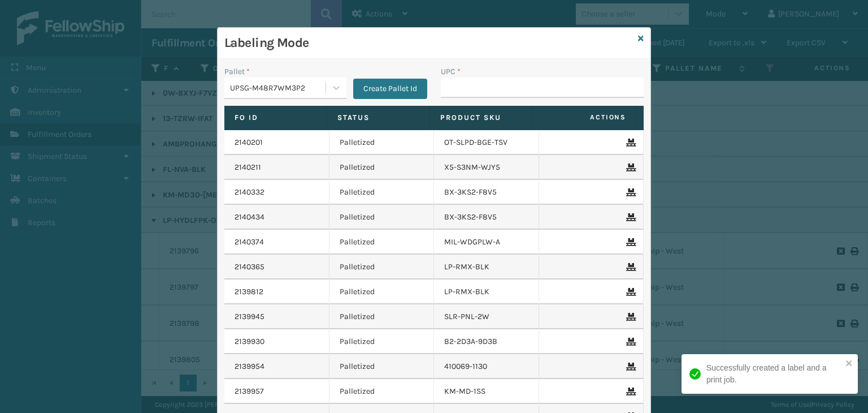  What do you see at coordinates (486, 342) in the screenshot?
I see `td: B2-2D3A-9D3B` at bounding box center [486, 342].